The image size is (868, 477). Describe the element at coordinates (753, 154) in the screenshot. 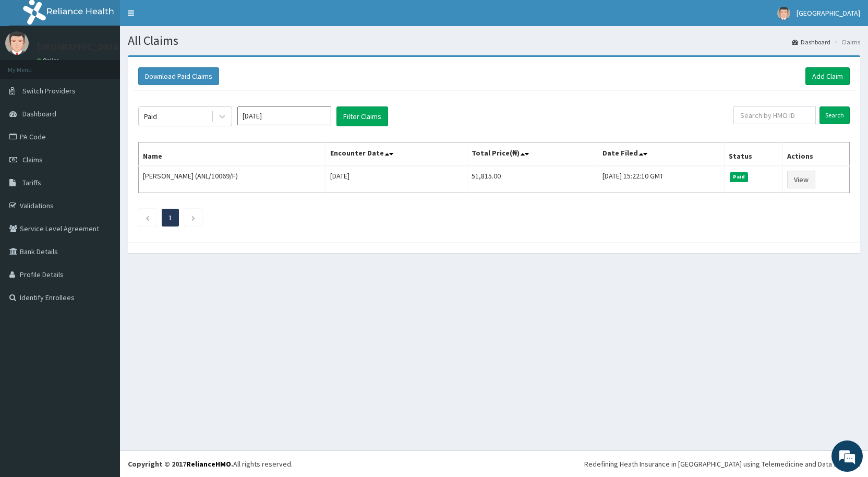

I see `th: Status` at that location.